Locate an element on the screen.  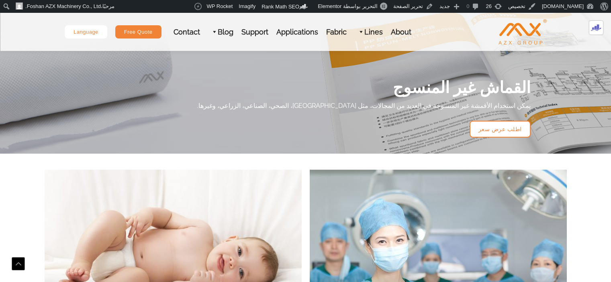
a: اطلب عرض سعر is located at coordinates (500, 129).